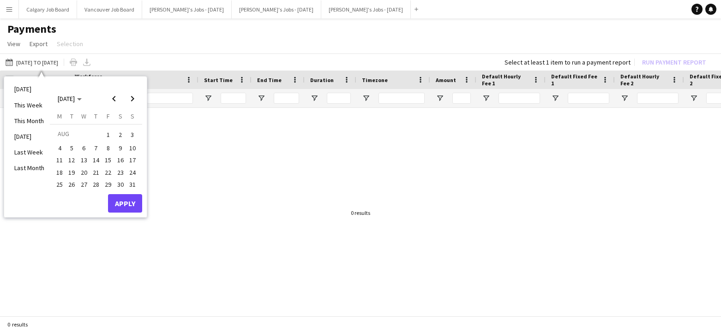 This screenshot has height=332, width=721. Describe the element at coordinates (72, 148) in the screenshot. I see `button: 05-08-2025` at that location.